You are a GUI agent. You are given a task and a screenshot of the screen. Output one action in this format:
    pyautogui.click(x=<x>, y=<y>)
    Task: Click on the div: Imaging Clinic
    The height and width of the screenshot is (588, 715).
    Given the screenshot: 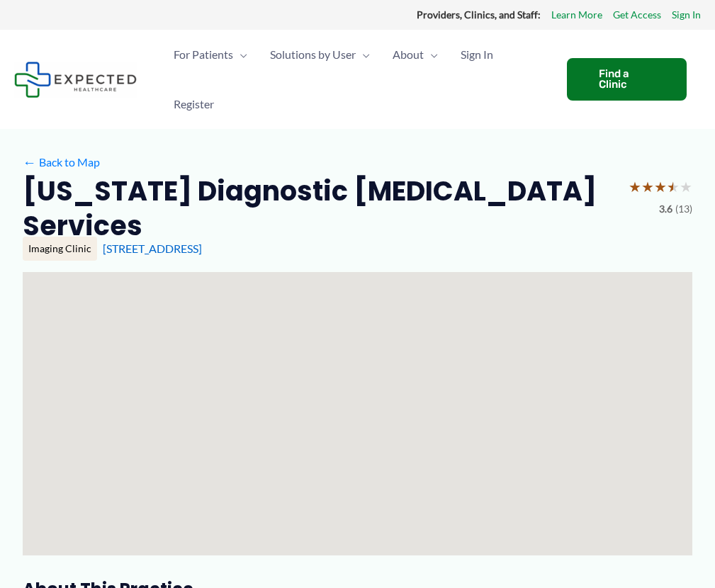 What is the action you would take?
    pyautogui.click(x=59, y=249)
    